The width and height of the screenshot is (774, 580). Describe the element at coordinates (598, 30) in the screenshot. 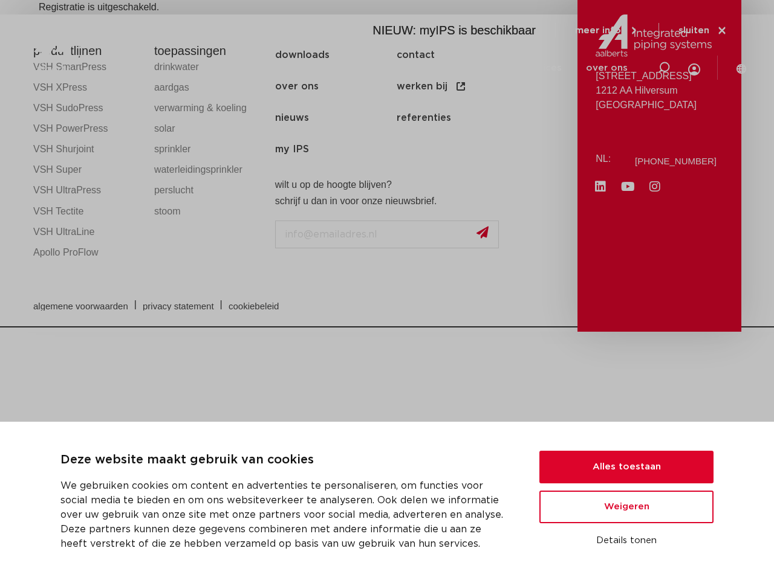

I see `span: meer info` at that location.